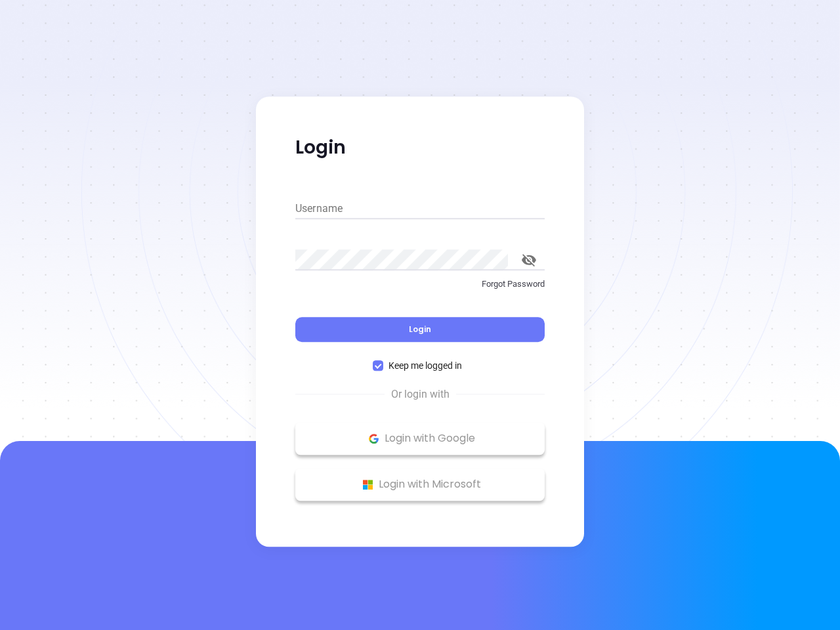  I want to click on button: Google Logo Login with Google, so click(420, 439).